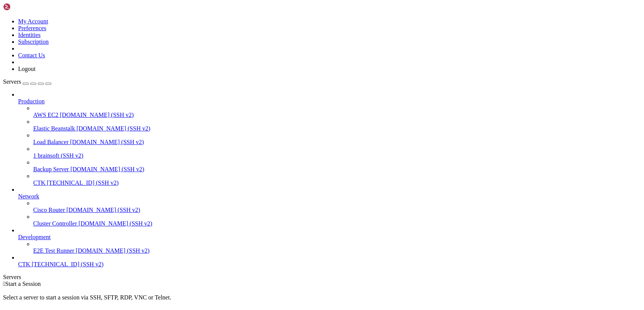 The width and height of the screenshot is (644, 310). Describe the element at coordinates (25, 7) in the screenshot. I see `img: Shellngn` at that location.